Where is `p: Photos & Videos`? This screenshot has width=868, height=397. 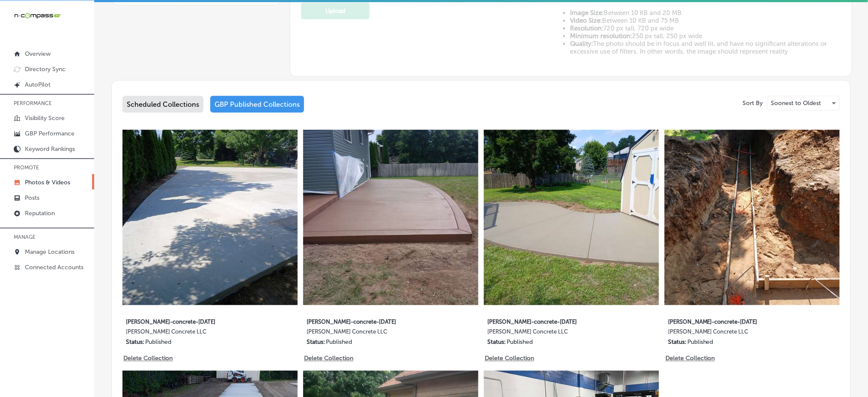 p: Photos & Videos is located at coordinates (48, 182).